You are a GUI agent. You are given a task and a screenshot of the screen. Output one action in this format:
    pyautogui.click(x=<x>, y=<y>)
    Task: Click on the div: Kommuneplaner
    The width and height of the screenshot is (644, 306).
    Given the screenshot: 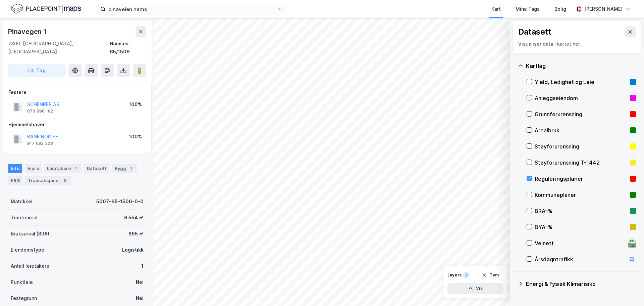 What is the action you would take?
    pyautogui.click(x=580, y=195)
    